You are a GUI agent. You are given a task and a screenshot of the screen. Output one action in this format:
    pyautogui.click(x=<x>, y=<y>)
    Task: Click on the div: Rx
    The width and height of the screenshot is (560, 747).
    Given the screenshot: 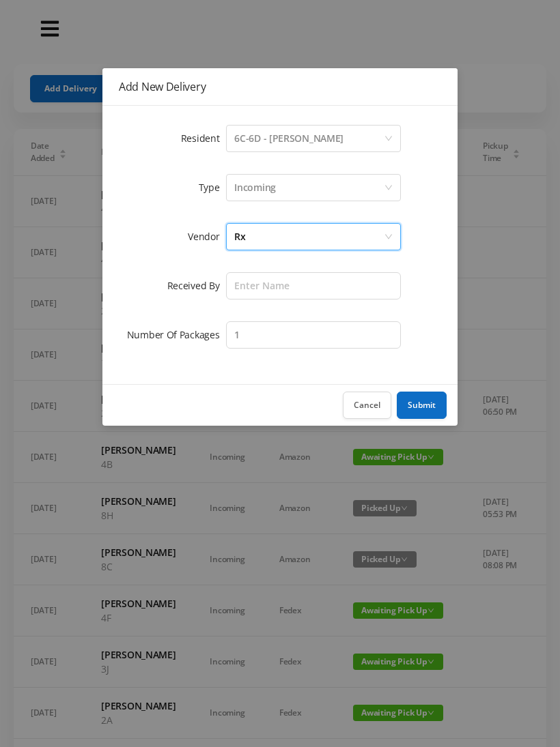 What is the action you would take?
    pyautogui.click(x=240, y=237)
    